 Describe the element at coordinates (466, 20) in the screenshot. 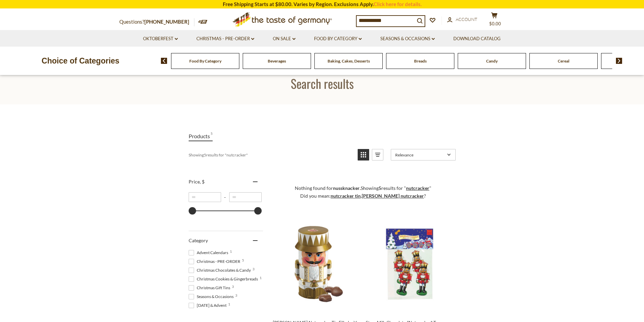

I see `span: Account` at that location.